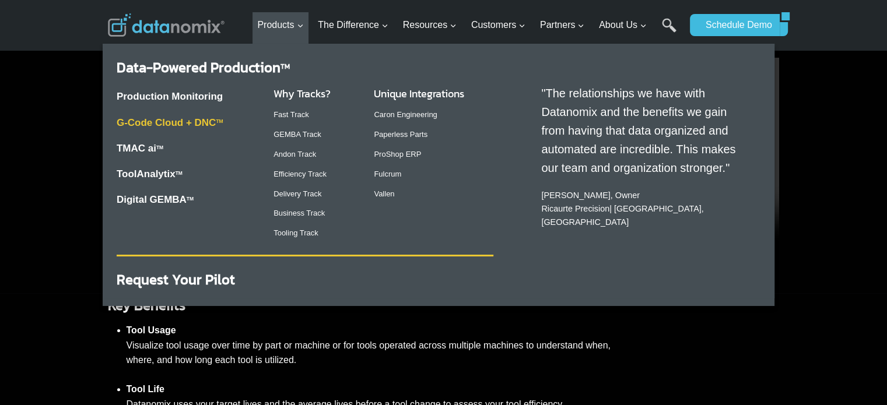  I want to click on a: Search, so click(669, 31).